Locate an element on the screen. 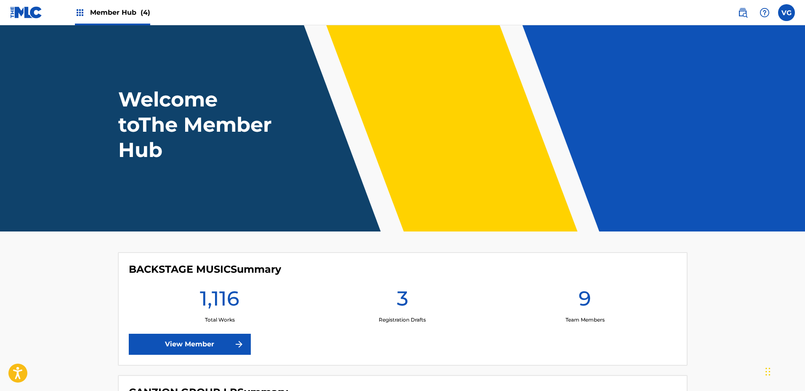 The image size is (805, 391). img: f7272a7cc735f4ea7f67.svg is located at coordinates (239, 344).